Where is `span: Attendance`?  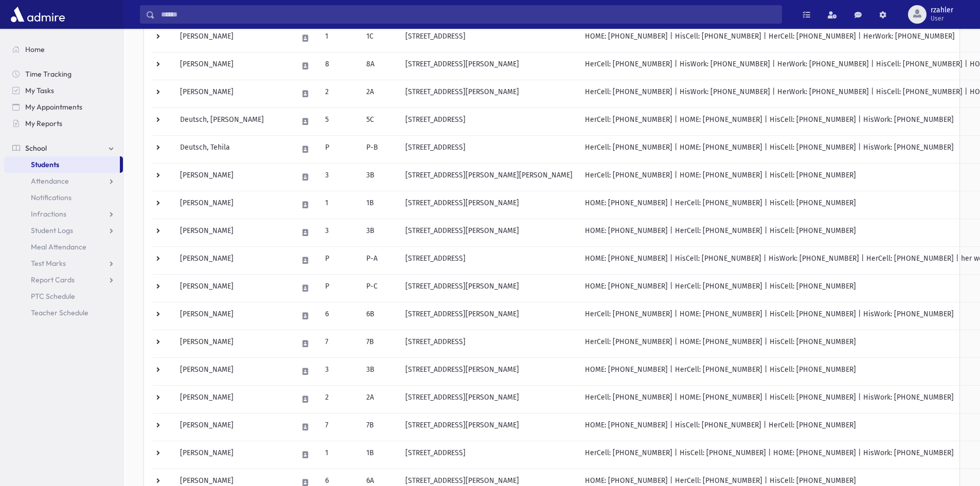 span: Attendance is located at coordinates (50, 181).